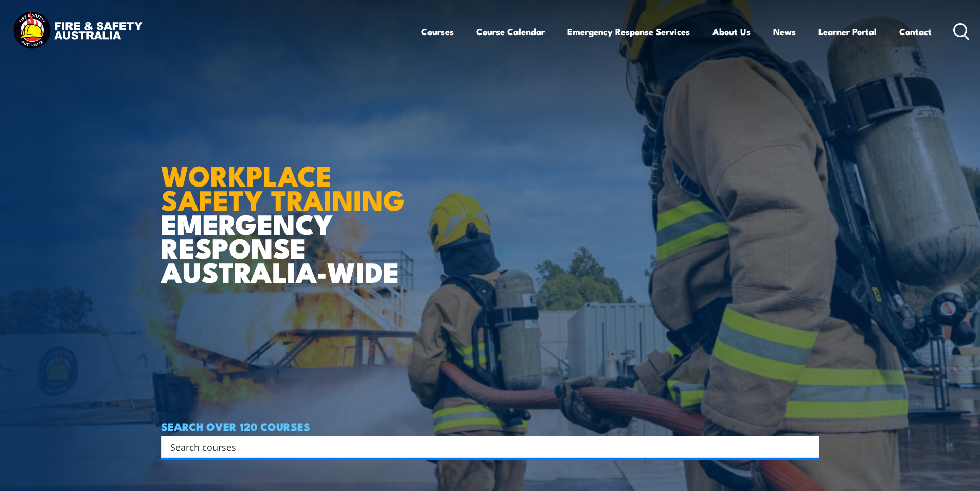  What do you see at coordinates (486, 446) in the screenshot?
I see `form: Search form` at bounding box center [486, 446].